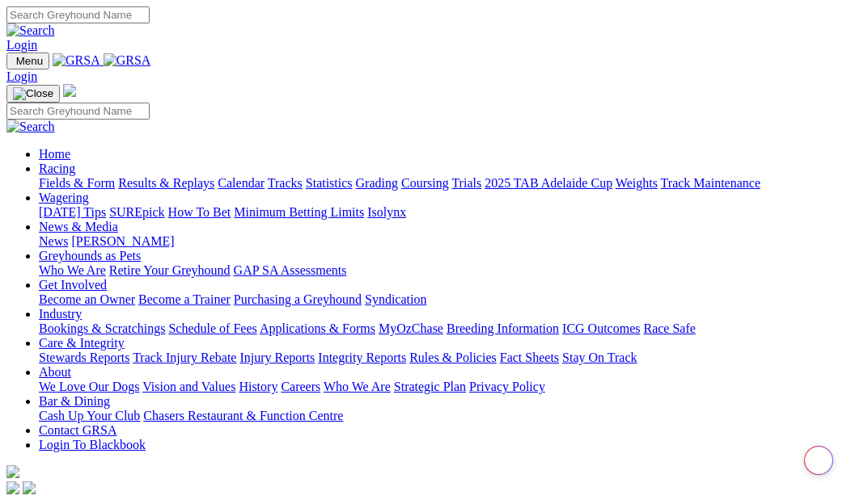  I want to click on a: Chasers Restaurant & Function Centre, so click(242, 415).